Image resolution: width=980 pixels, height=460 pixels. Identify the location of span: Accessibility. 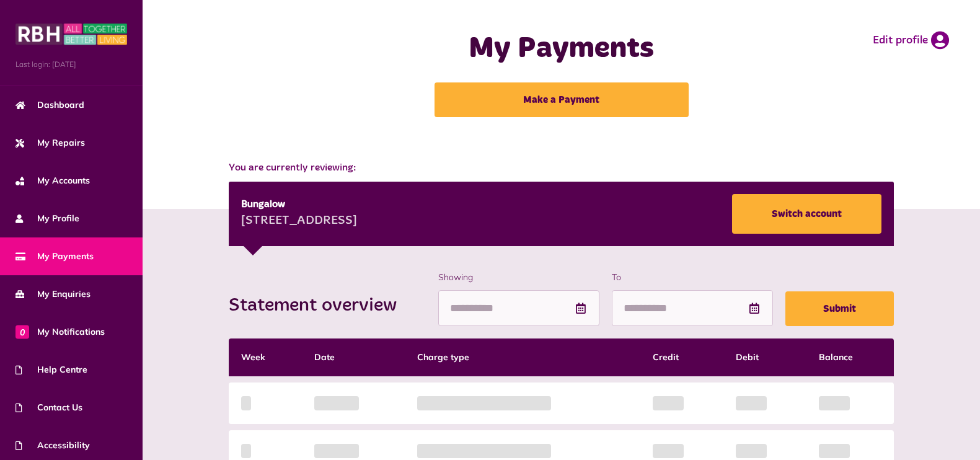
(52, 444).